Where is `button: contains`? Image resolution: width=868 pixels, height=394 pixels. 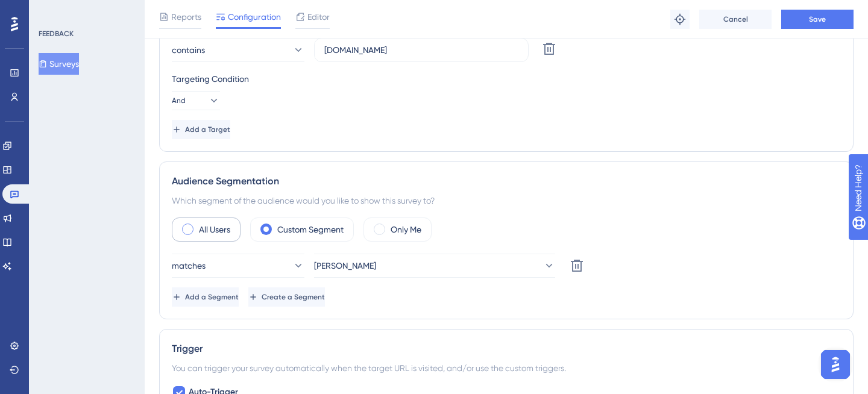
button: contains is located at coordinates (238, 50).